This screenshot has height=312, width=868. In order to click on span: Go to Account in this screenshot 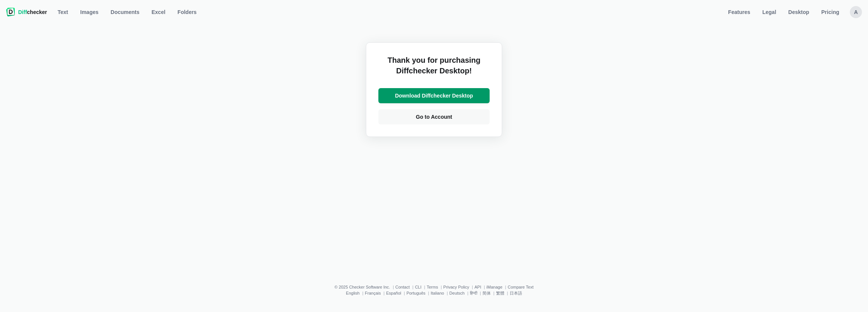, I will do `click(434, 116)`.